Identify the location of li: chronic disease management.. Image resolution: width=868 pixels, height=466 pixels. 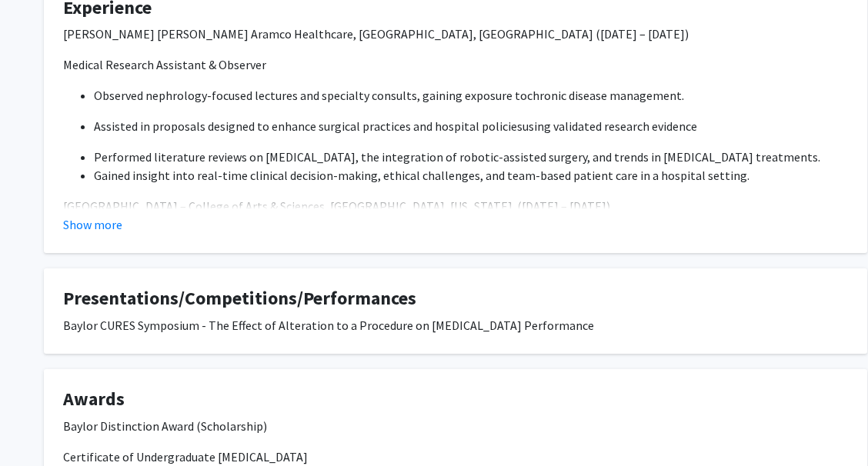
(471, 95).